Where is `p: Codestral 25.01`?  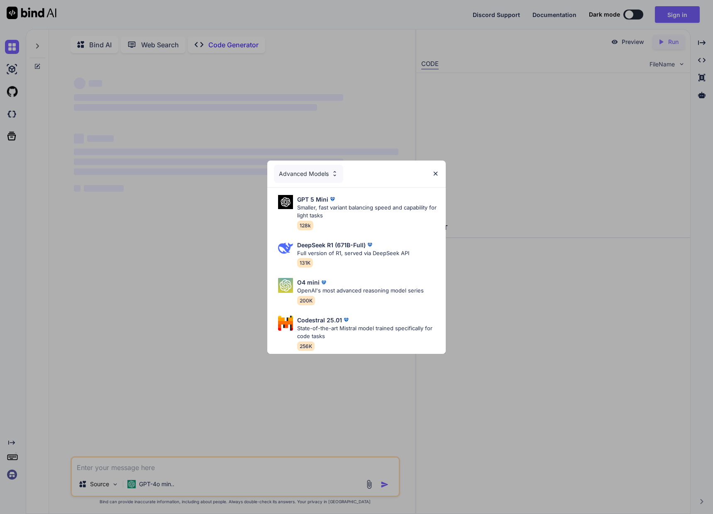
p: Codestral 25.01 is located at coordinates (319, 320).